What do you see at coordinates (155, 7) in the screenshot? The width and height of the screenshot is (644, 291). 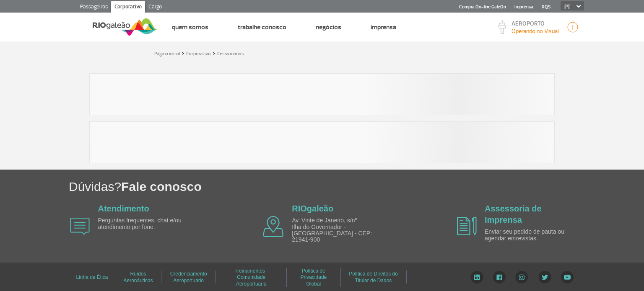 I see `a: Cargo` at bounding box center [155, 7].